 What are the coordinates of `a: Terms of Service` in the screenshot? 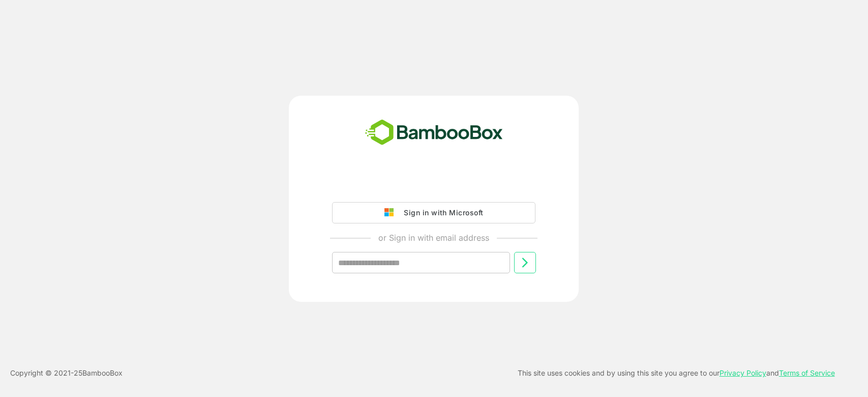 It's located at (807, 372).